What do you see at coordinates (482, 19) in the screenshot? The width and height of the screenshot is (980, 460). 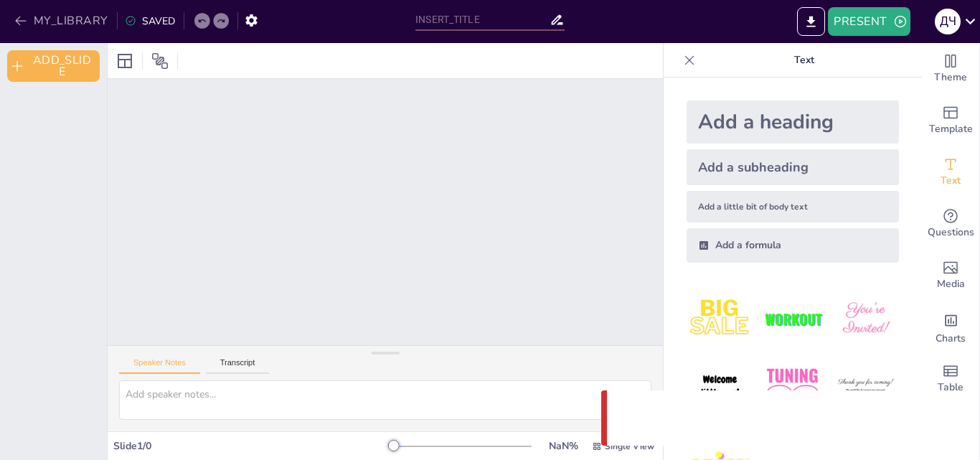 I see `input: INSERT_TITLE` at bounding box center [482, 19].